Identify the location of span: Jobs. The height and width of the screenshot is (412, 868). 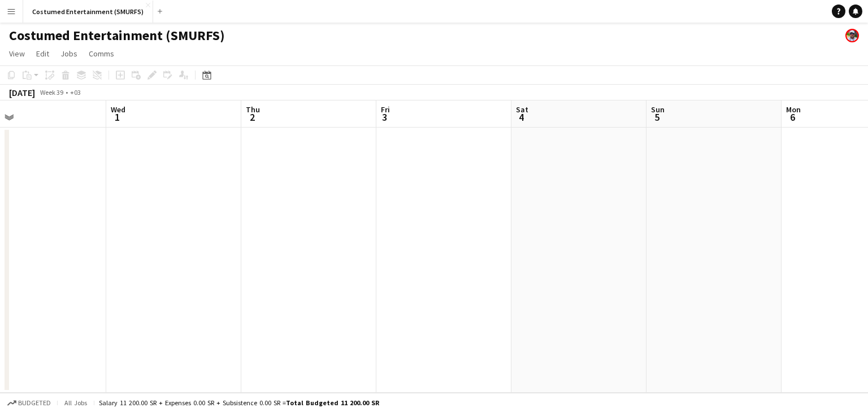
(69, 53).